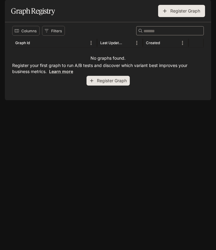 This screenshot has width=216, height=250. What do you see at coordinates (53, 31) in the screenshot?
I see `button: Show filters` at bounding box center [53, 31].